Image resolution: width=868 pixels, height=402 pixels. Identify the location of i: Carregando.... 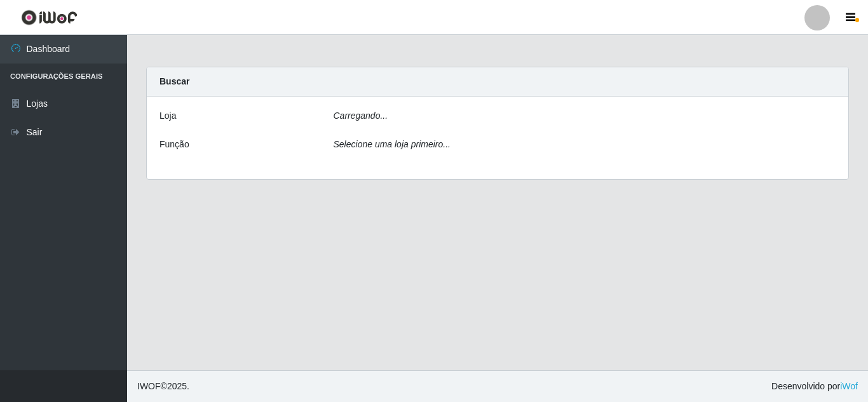
(361, 116).